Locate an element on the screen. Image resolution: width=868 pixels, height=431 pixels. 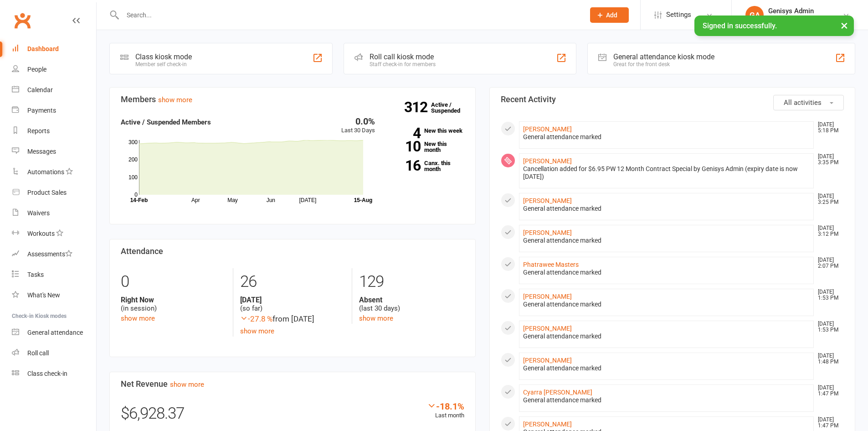
a: Tasks is located at coordinates (54, 275).